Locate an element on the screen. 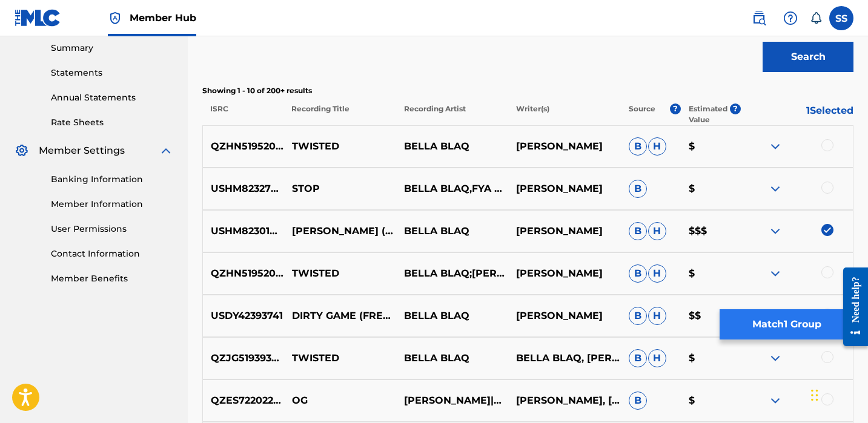 The height and width of the screenshot is (423, 868). div: Help is located at coordinates (790, 18).